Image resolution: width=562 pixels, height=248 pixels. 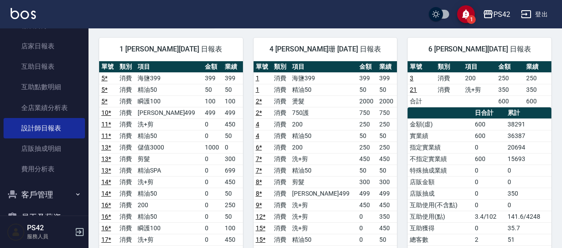 What do you see at coordinates (50, 228) in the screenshot?
I see `h5: PS42` at bounding box center [50, 228].